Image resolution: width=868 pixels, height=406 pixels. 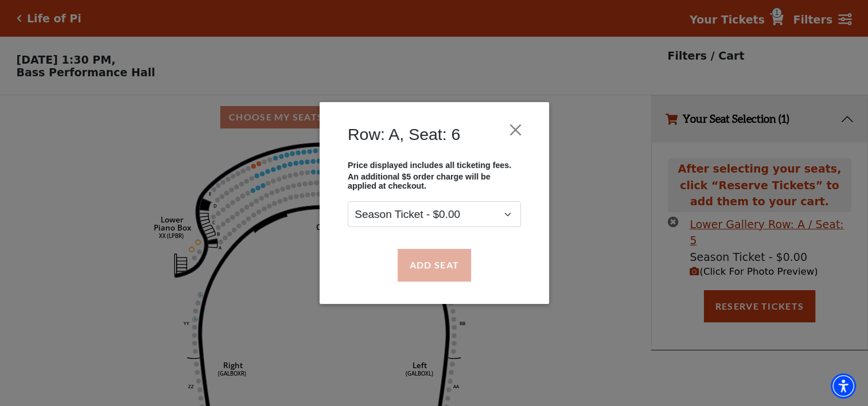 What do you see at coordinates (434, 265) in the screenshot?
I see `button: Add Seat` at bounding box center [434, 265].